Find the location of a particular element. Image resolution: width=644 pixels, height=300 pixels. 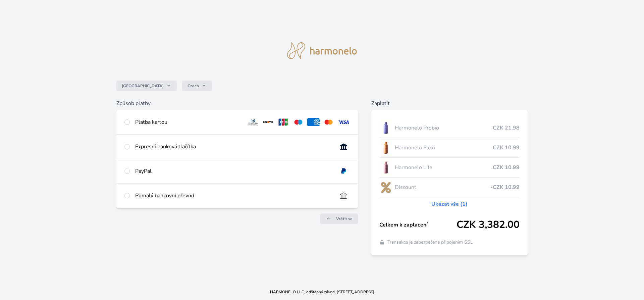

button: Czech is located at coordinates (197, 86).